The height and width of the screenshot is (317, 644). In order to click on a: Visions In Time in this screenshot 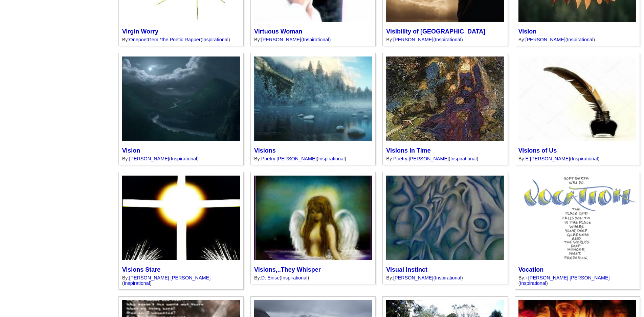, I will do `click(408, 150)`.